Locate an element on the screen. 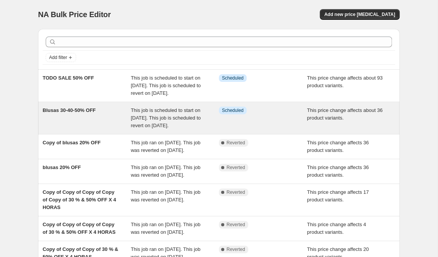  span: blusas 20% OFF is located at coordinates (62, 167).